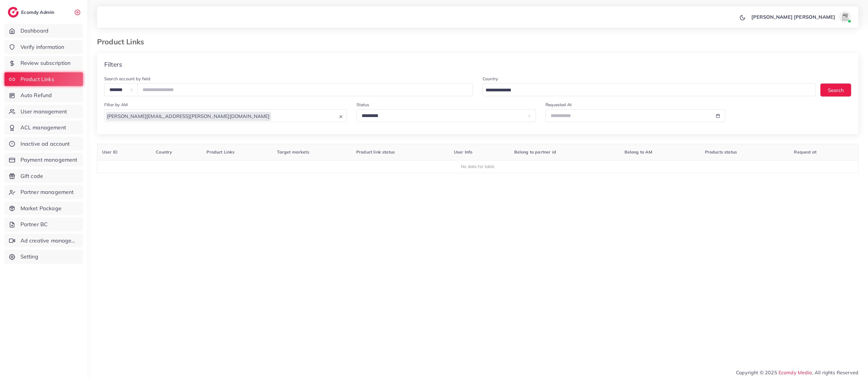 Image resolution: width=868 pixels, height=380 pixels. I want to click on a: Setting, so click(44, 256).